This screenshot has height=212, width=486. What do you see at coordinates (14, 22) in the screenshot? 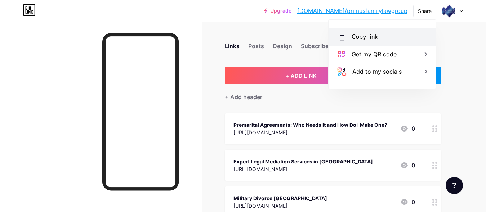
I see `img: website_grey.svg` at bounding box center [14, 22].